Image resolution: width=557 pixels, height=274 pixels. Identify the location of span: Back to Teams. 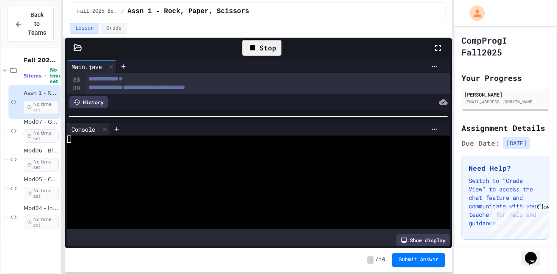
(37, 24).